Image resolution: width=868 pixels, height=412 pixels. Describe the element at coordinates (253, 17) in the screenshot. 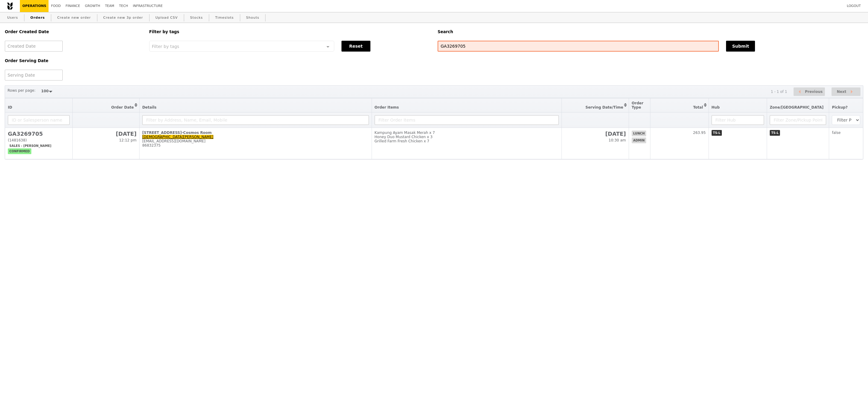

I see `a: Shouts` at that location.